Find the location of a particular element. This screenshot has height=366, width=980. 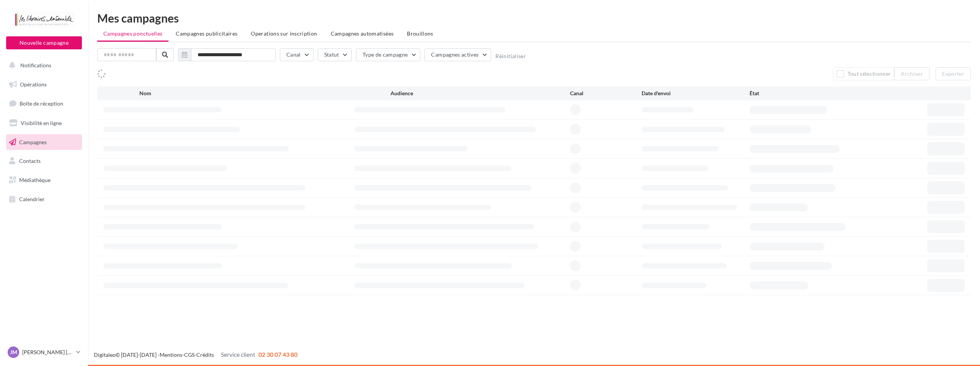

span: 02 30 07 43 80 is located at coordinates (278, 354).